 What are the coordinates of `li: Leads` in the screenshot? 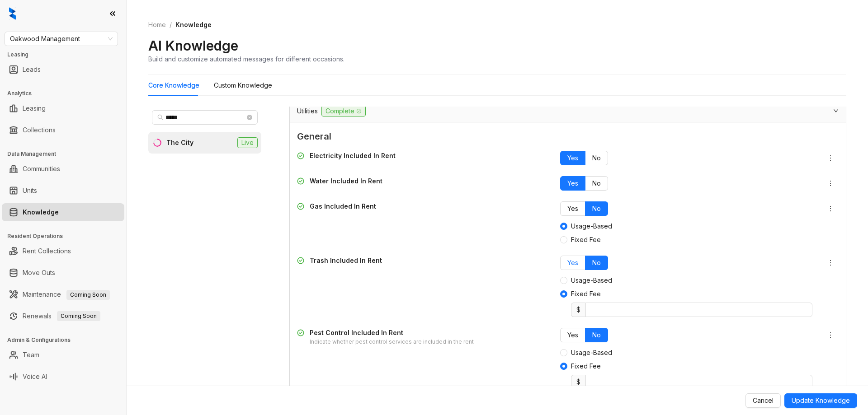 It's located at (63, 69).